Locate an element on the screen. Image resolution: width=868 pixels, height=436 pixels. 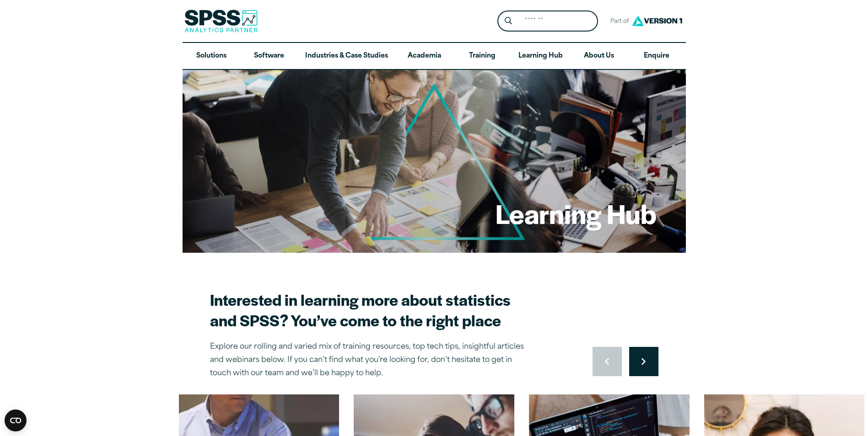
svg: Right pointing chevron is located at coordinates (644, 362).